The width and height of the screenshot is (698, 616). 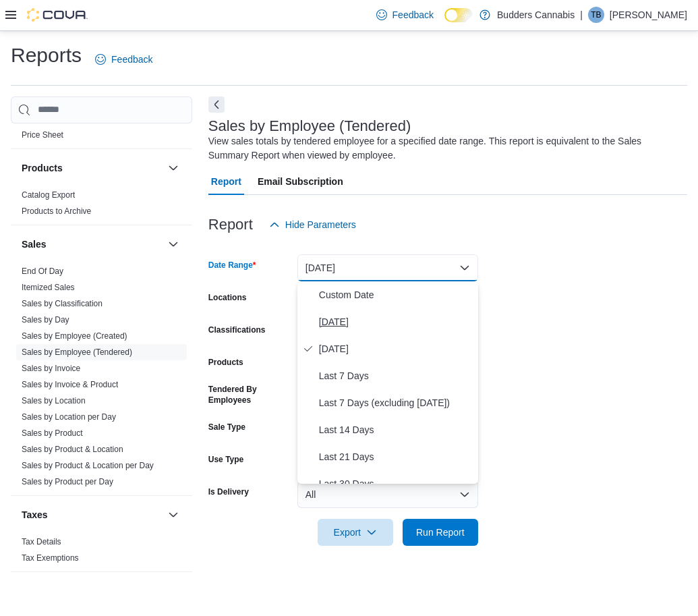 I want to click on span: Sales by Day, so click(x=45, y=320).